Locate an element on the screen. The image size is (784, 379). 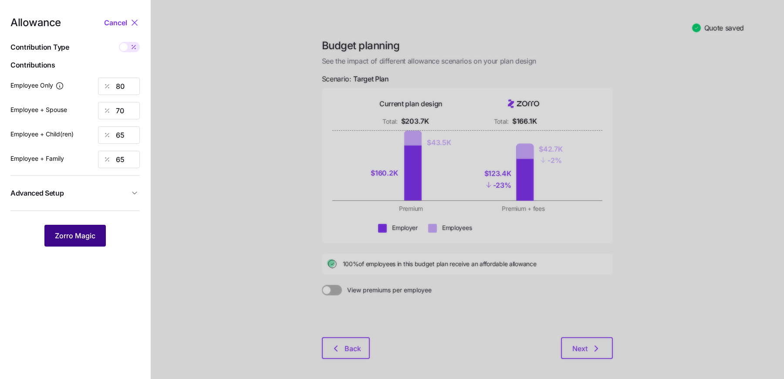
label: Employee + Family is located at coordinates (37, 159).